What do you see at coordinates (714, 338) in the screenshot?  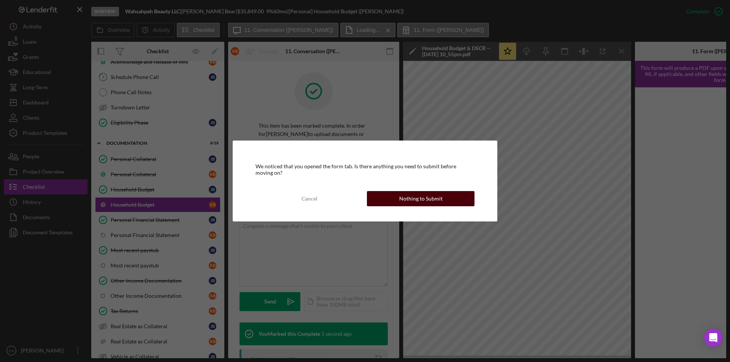 I see `div: Open Intercom Messenger` at bounding box center [714, 338].